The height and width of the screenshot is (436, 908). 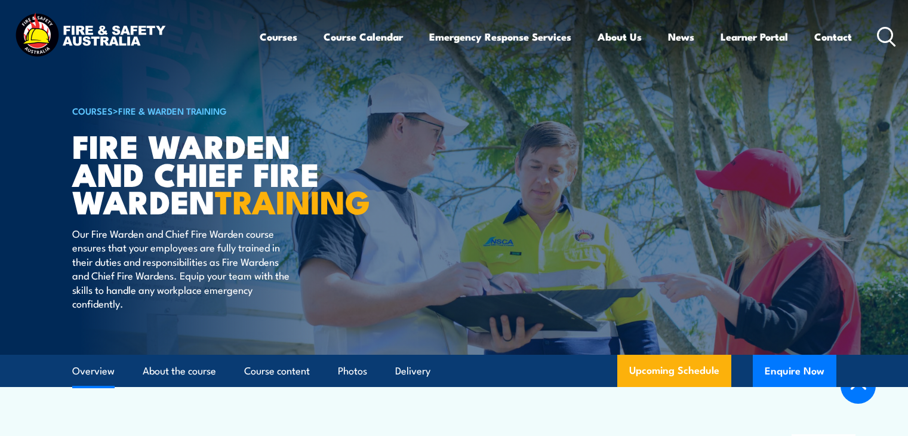 What do you see at coordinates (754, 36) in the screenshot?
I see `a: Learner Portal` at bounding box center [754, 36].